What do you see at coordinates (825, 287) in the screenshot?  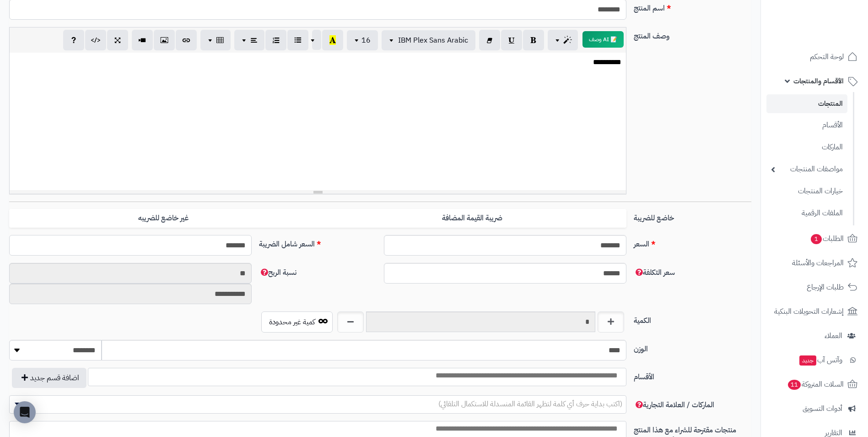 I see `span: طلبات الإرجاع` at bounding box center [825, 287].